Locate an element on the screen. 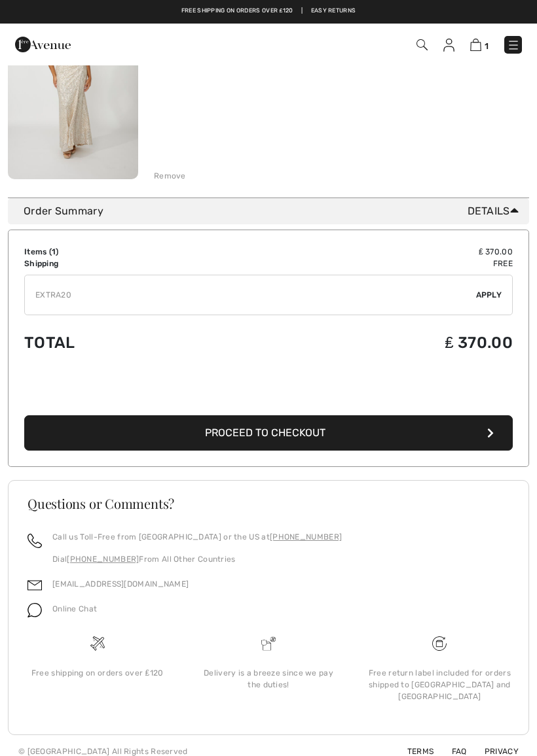 This screenshot has height=756, width=537. div: Free shipping on orders over ₤120 is located at coordinates (97, 673).